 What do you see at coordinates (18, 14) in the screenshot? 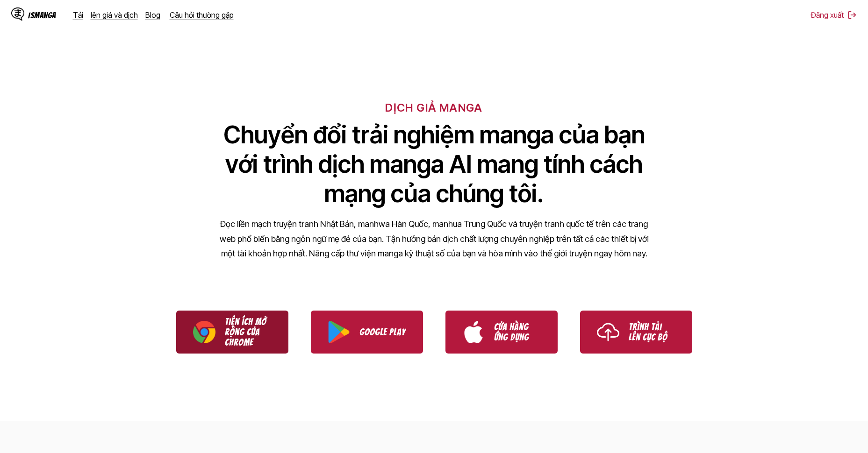
I see `img: IsManga Logo` at bounding box center [18, 14].